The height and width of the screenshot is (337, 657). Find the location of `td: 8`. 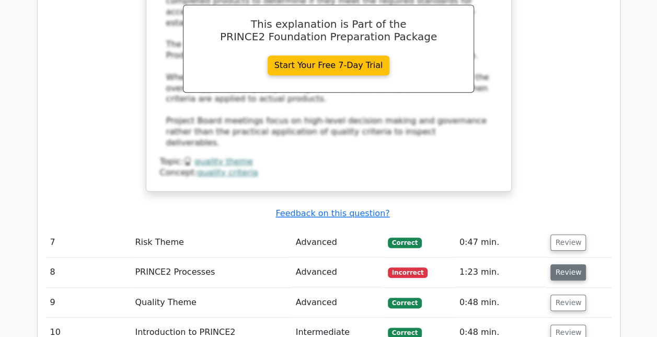

td: 8 is located at coordinates (88, 272).